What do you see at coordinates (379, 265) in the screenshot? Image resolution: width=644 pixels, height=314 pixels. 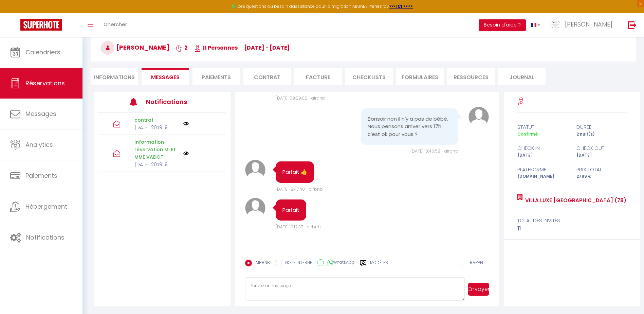 I see `label: Modèles` at bounding box center [379, 265].